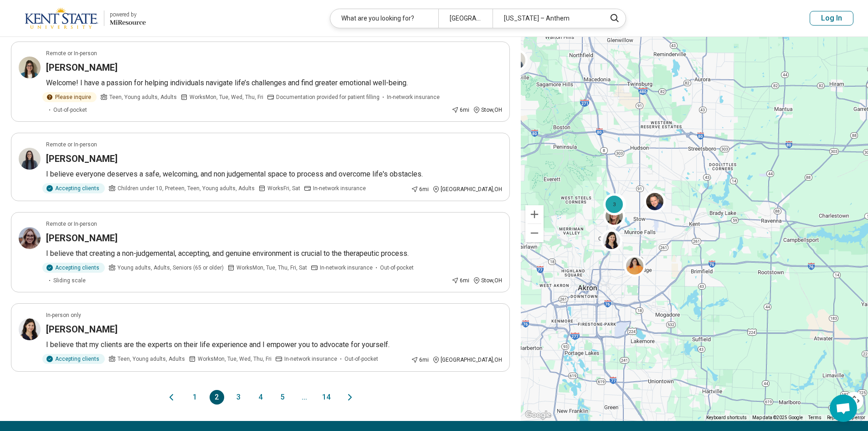 This screenshot has height=431, width=868. What do you see at coordinates (217, 397) in the screenshot?
I see `button: 2` at bounding box center [217, 397].